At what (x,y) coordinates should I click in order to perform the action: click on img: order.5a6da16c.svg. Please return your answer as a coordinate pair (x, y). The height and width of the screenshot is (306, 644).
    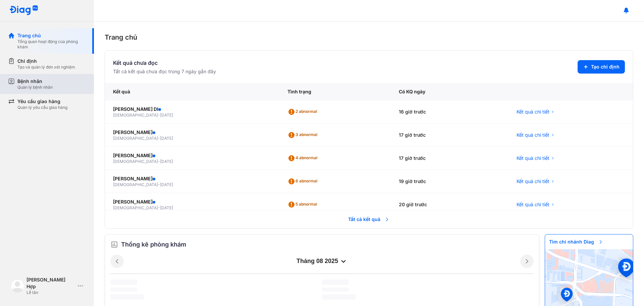
    Looking at the image, I should click on (114, 244).